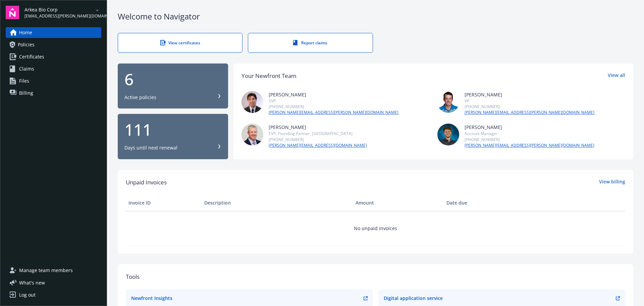 The height and width of the screenshot is (306, 644). Describe the element at coordinates (180, 42) in the screenshot. I see `a: View certificates` at that location.